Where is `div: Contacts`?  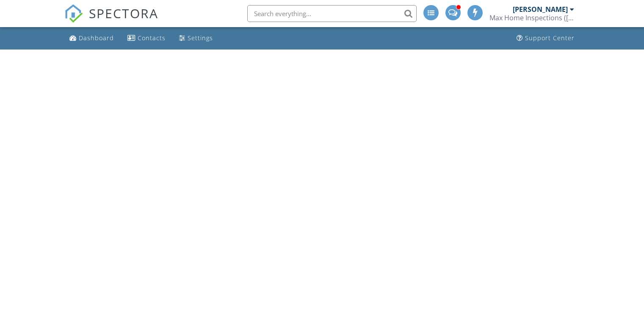 div: Contacts is located at coordinates (151, 38).